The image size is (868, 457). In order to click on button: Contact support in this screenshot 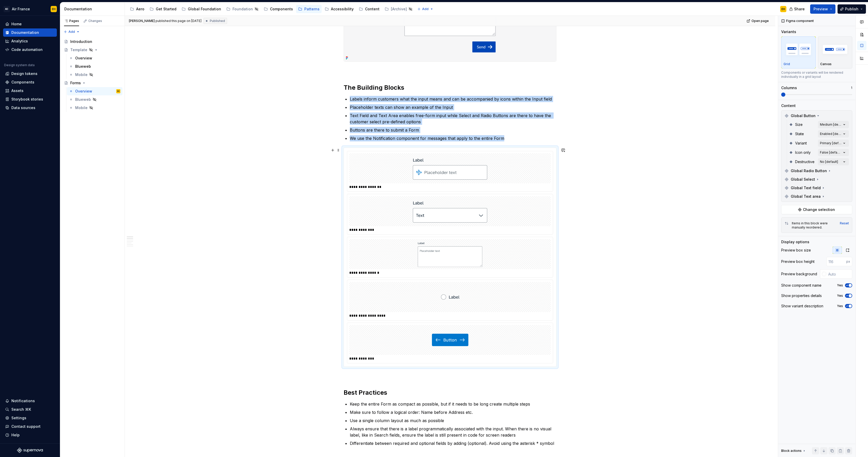, I will do `click(30, 427)`.